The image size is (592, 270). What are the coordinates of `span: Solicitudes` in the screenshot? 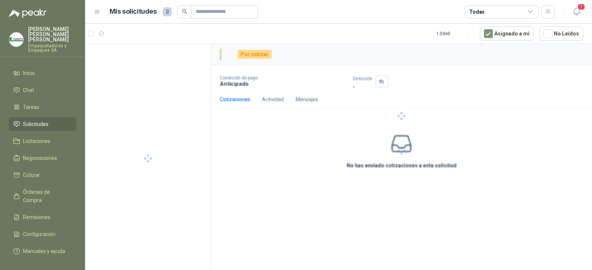 It's located at (36, 124).